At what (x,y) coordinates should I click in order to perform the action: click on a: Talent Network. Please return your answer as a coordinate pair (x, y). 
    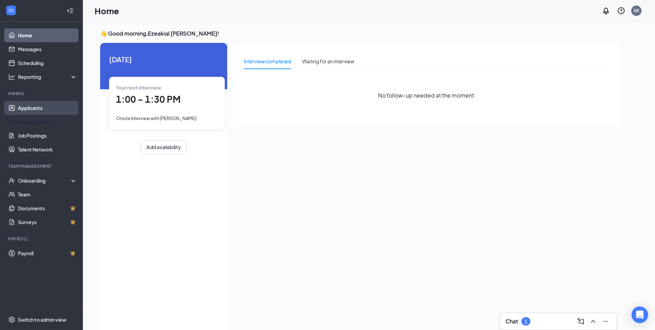
    Looking at the image, I should click on (47, 149).